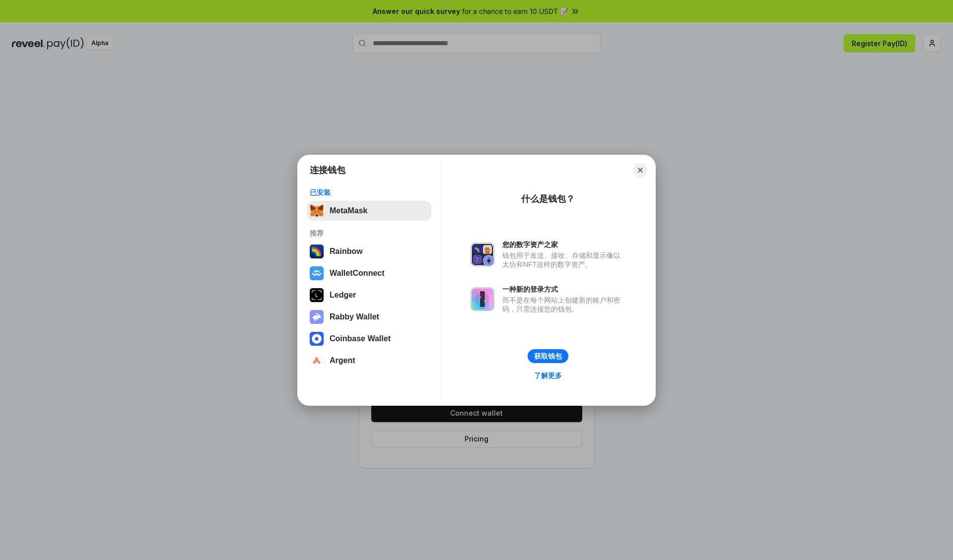 This screenshot has height=560, width=953. I want to click on button: Rainbow, so click(369, 251).